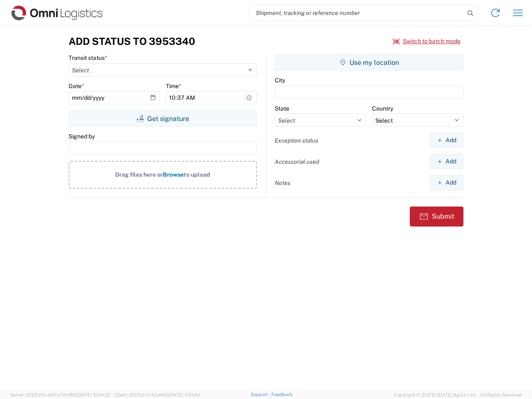 The width and height of the screenshot is (532, 399). Describe the element at coordinates (87, 58) in the screenshot. I see `label: Transit status` at that location.